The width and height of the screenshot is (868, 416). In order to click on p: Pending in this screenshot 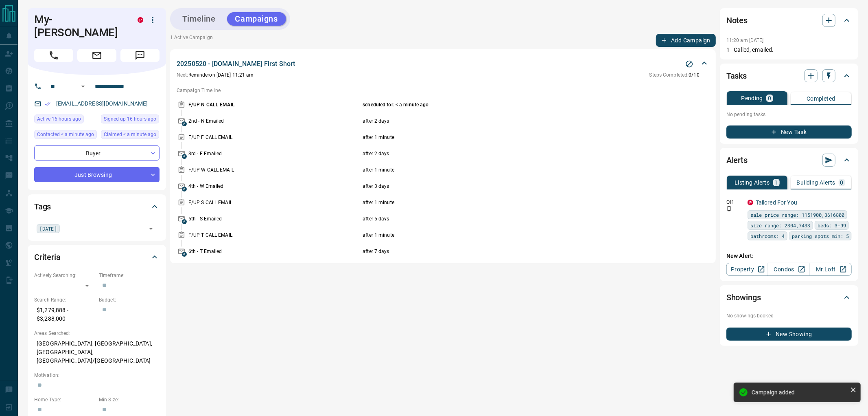, I will do `click(752, 98)`.